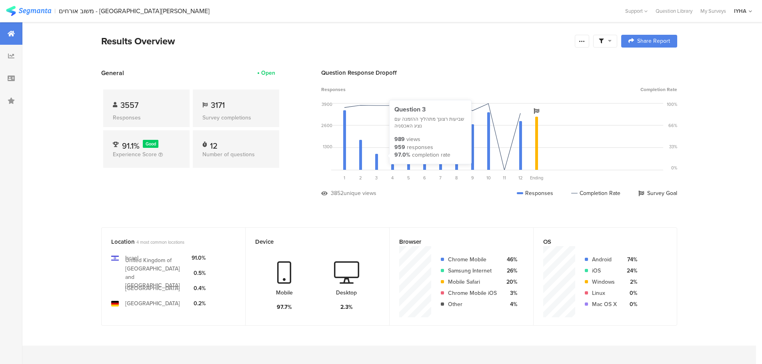  Describe the element at coordinates (510, 271) in the screenshot. I see `div: 26%` at that location.